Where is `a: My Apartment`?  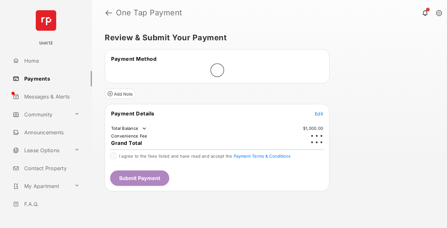
a: My Apartment is located at coordinates (41, 186).